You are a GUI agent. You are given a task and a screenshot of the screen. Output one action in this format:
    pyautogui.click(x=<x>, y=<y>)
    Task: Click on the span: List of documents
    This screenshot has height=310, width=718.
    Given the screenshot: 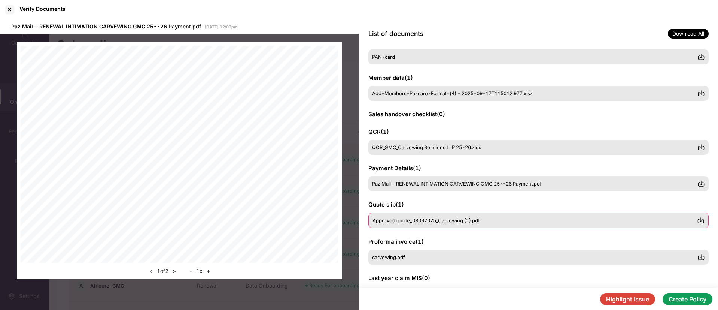 What is the action you would take?
    pyautogui.click(x=396, y=34)
    